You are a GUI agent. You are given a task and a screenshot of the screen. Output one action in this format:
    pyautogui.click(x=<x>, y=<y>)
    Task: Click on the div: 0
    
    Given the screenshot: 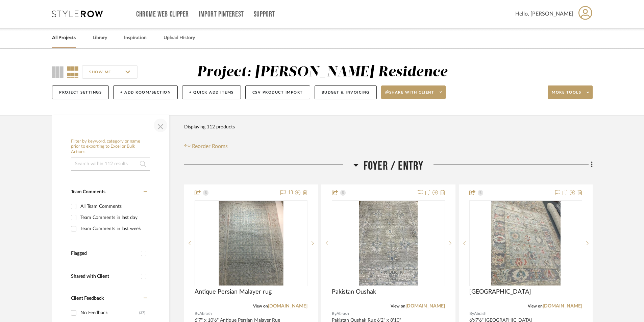 What is the action you would take?
    pyautogui.click(x=251, y=244)
    